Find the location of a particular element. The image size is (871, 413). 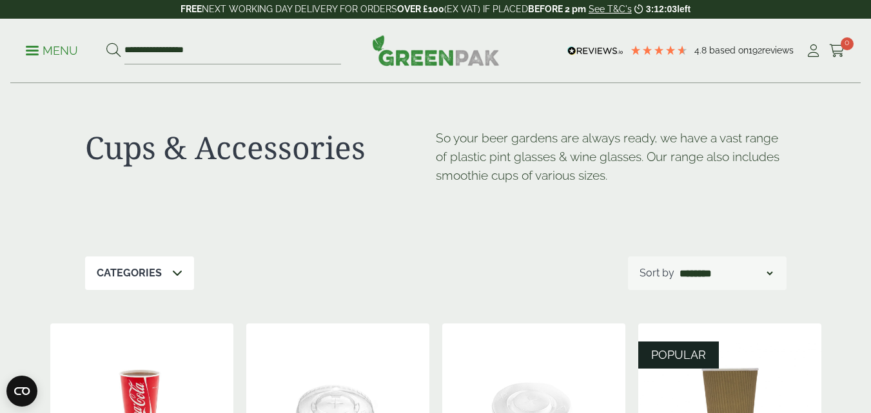

a: See T&C's is located at coordinates (610, 9).